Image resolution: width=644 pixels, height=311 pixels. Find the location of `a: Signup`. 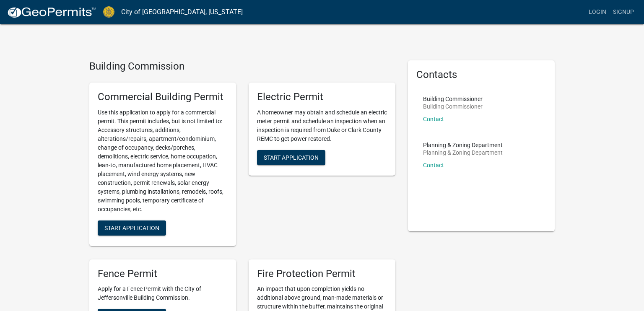

a: Signup is located at coordinates (624, 12).